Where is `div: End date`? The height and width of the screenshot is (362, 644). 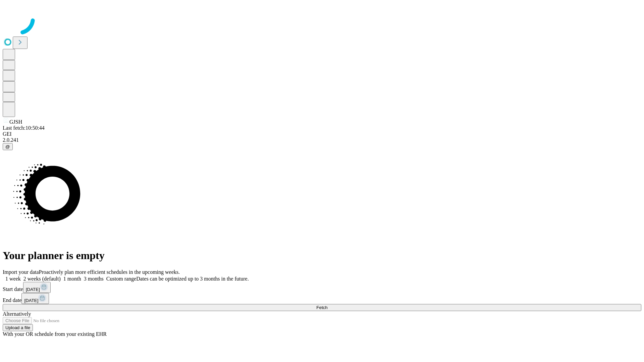 div: End date is located at coordinates (322, 298).